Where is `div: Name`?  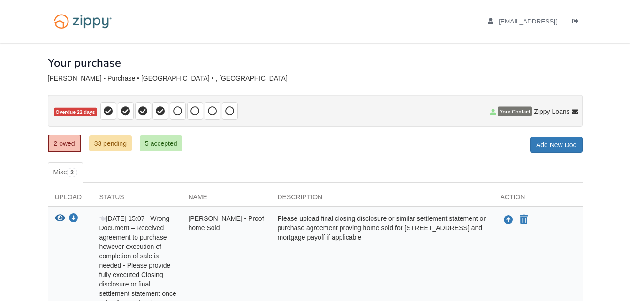
div: Name is located at coordinates (226, 199).